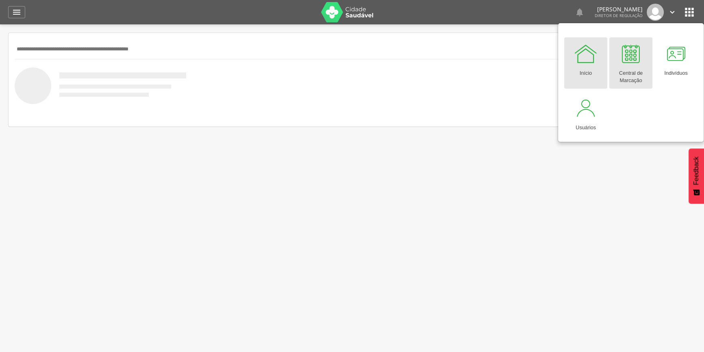 The image size is (704, 352). What do you see at coordinates (618, 15) in the screenshot?
I see `span: Diretor de regulação` at bounding box center [618, 15].